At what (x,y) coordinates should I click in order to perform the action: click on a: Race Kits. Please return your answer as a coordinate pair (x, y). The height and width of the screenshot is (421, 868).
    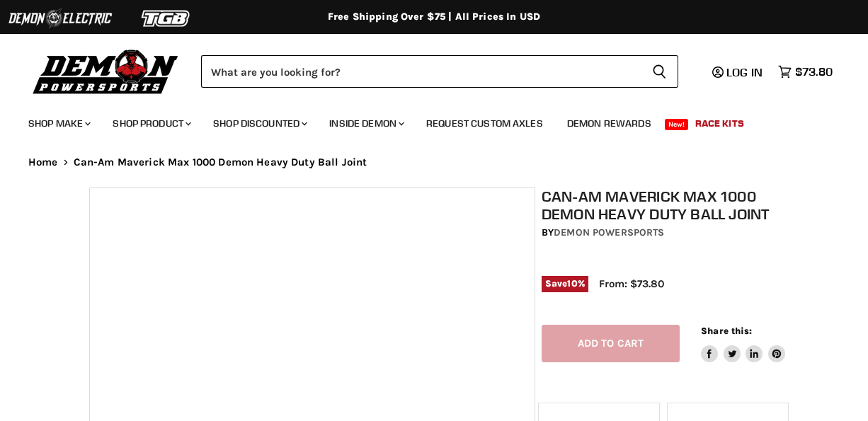
    Looking at the image, I should click on (719, 123).